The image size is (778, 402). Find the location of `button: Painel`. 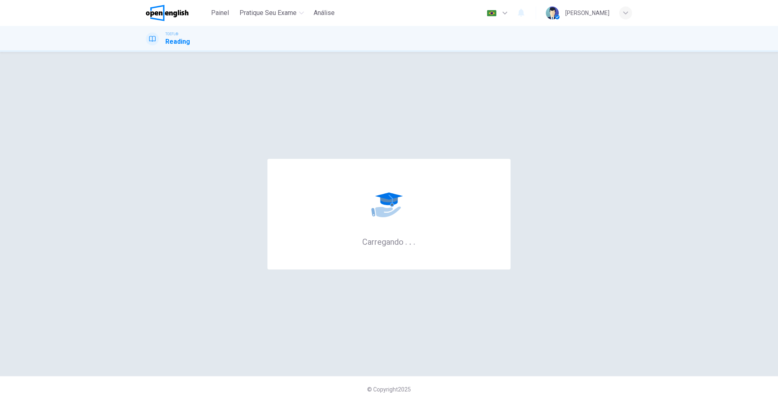

button: Painel is located at coordinates (220, 13).